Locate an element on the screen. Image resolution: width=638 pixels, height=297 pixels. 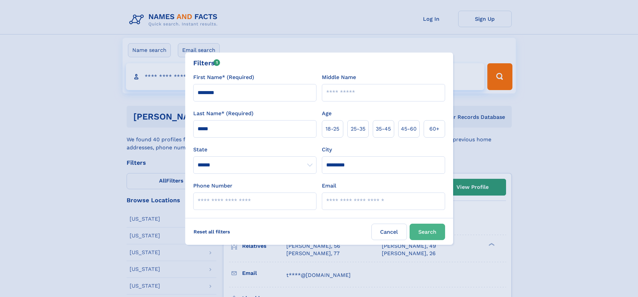
label: Cancel is located at coordinates (389, 232).